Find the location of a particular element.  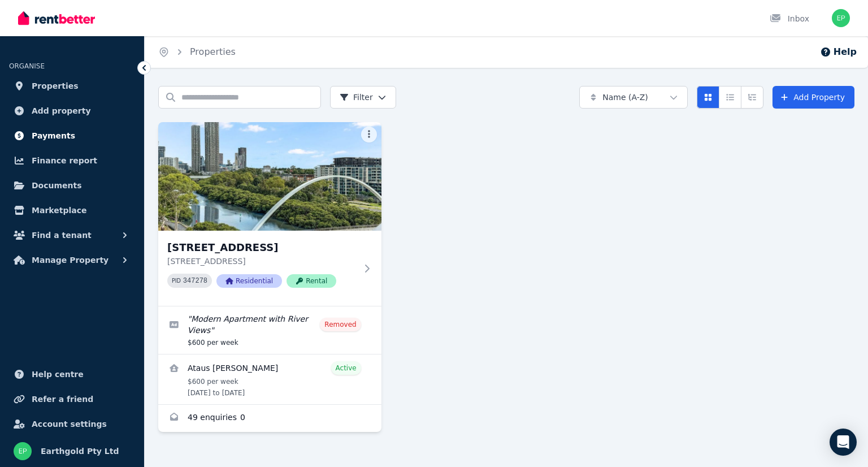

button: Manage Property is located at coordinates (71, 260).